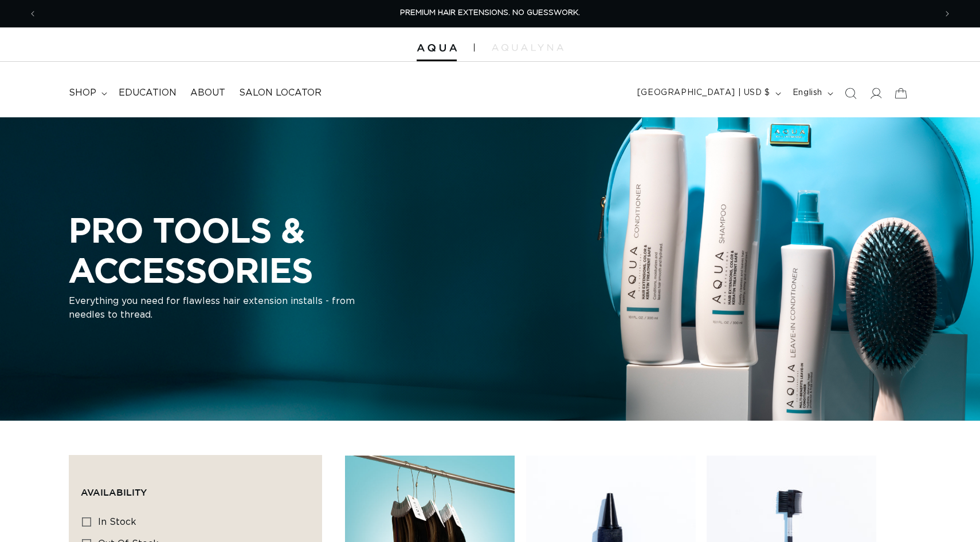 This screenshot has height=542, width=980. Describe the element at coordinates (117, 522) in the screenshot. I see `span: In stock` at that location.